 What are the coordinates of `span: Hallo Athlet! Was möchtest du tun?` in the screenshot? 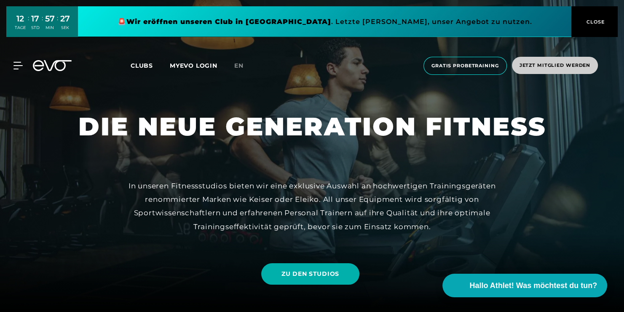 It's located at (533, 286).